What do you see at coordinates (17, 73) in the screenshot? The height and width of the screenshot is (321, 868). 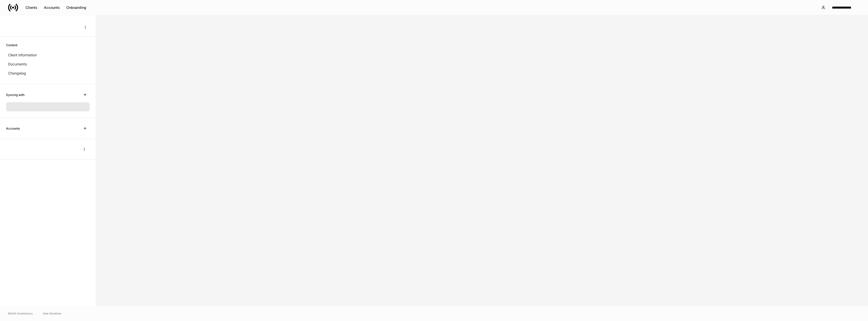 I see `p: Changelog` at bounding box center [17, 73].